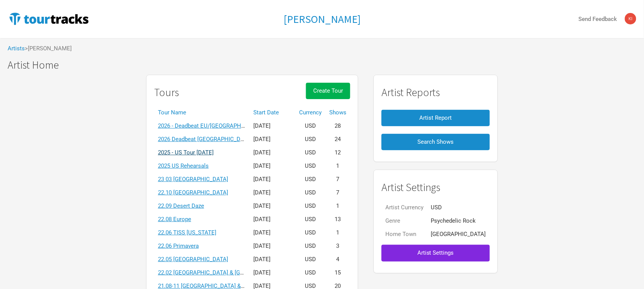 Image resolution: width=644 pixels, height=289 pixels. I want to click on h1: Artist Home, so click(326, 65).